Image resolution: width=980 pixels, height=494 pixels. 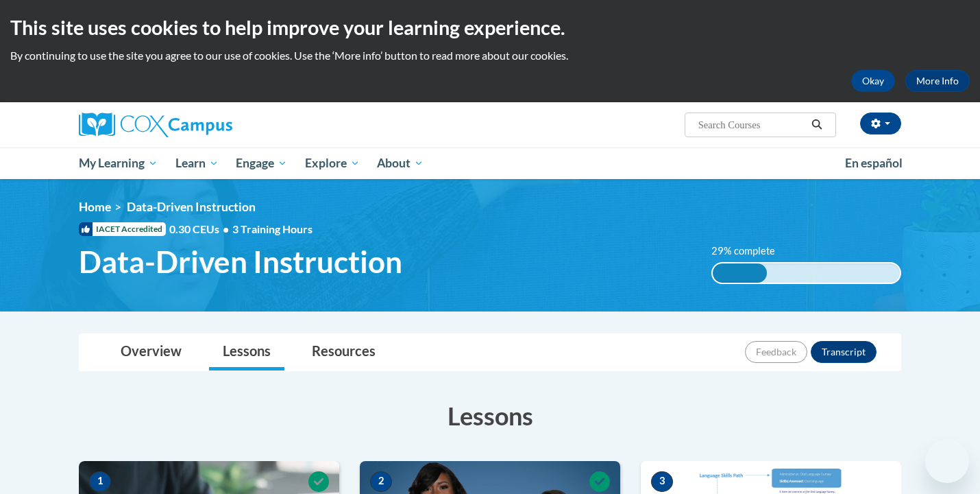 I want to click on button: Search, so click(x=817, y=125).